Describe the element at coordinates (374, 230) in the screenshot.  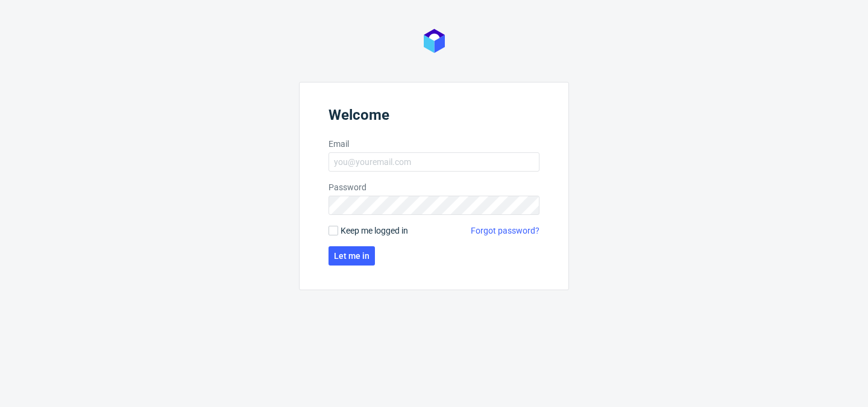
I see `span: Keep me logged in` at that location.